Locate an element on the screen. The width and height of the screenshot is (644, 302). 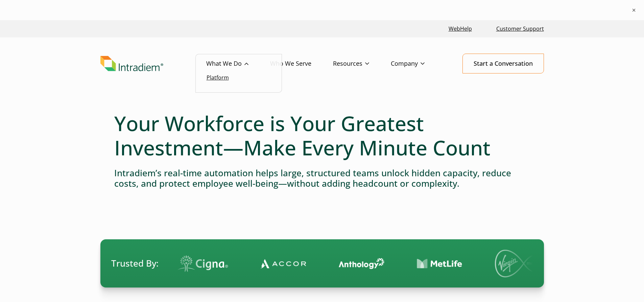
img: Virgin Media logo. is located at coordinates (518, 264).